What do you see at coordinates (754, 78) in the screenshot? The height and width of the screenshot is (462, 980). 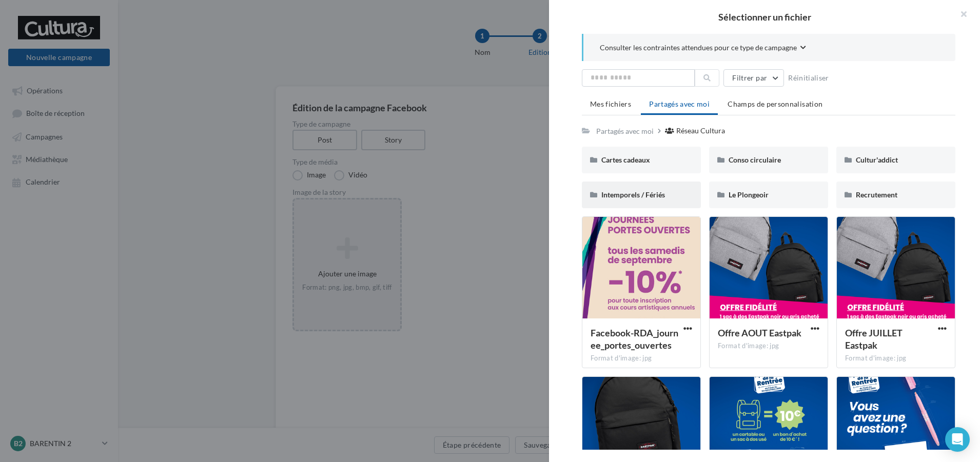 I see `button: Filtrer par` at bounding box center [754, 78].